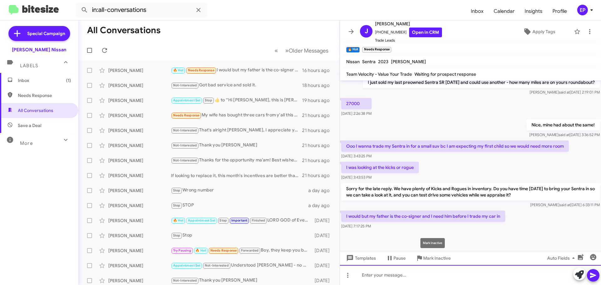 The image size is (601, 285). What do you see at coordinates (236, 176) in the screenshot?
I see `div: If looking to replace it, this month's incentives are better than last month's with Pathfinder's ...` at bounding box center [236, 176].